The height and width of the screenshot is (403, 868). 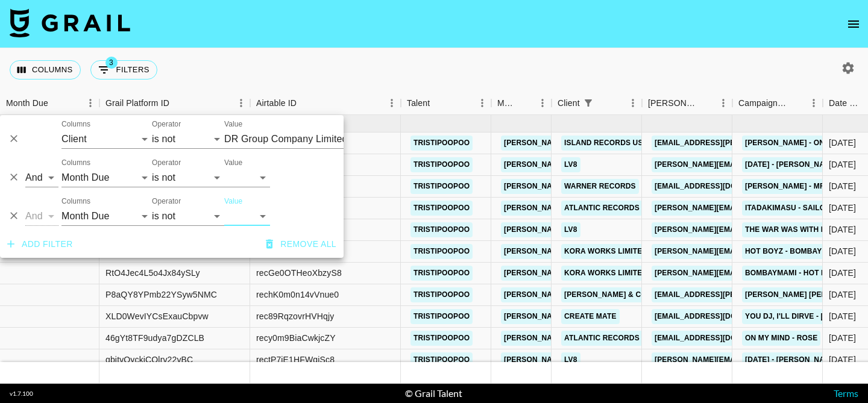 I want to click on a: Create Mate, so click(x=590, y=317).